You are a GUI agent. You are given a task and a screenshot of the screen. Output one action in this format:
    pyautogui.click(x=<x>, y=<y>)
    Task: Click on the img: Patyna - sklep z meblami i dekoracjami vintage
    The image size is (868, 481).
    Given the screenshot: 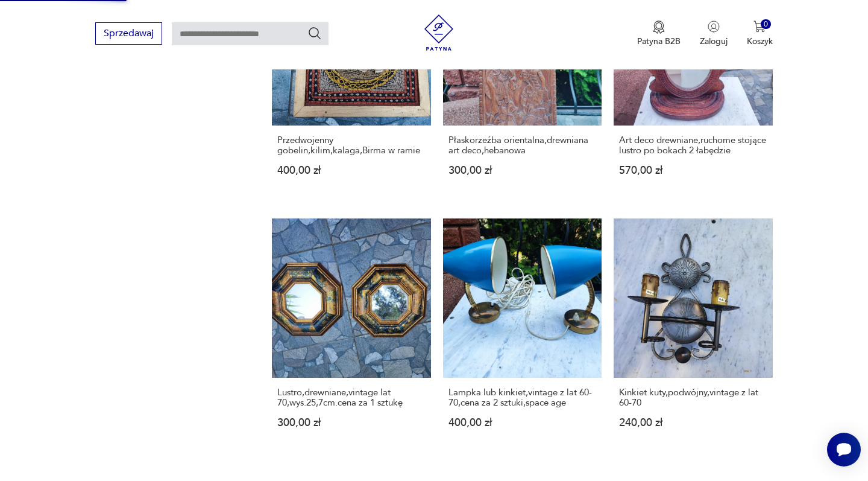 What is the action you would take?
    pyautogui.click(x=439, y=32)
    